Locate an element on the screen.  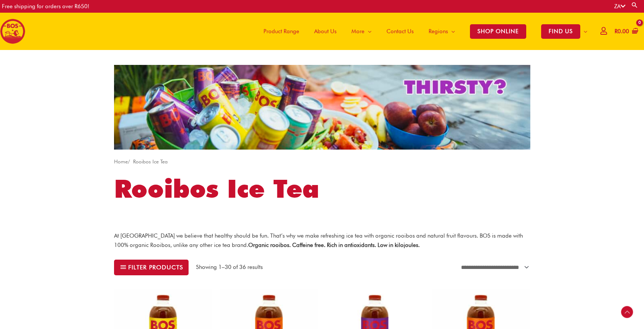
a: Search button is located at coordinates (635, 5).